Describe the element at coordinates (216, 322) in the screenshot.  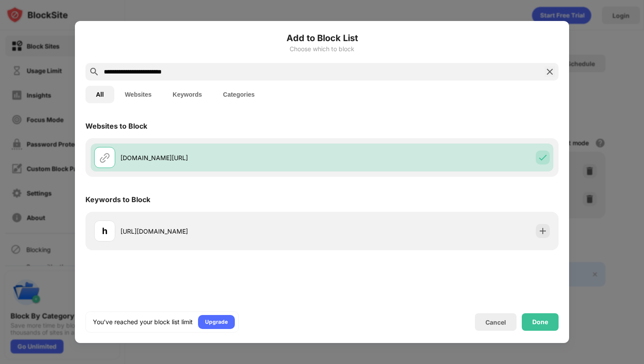
I see `div: Upgrade` at that location.